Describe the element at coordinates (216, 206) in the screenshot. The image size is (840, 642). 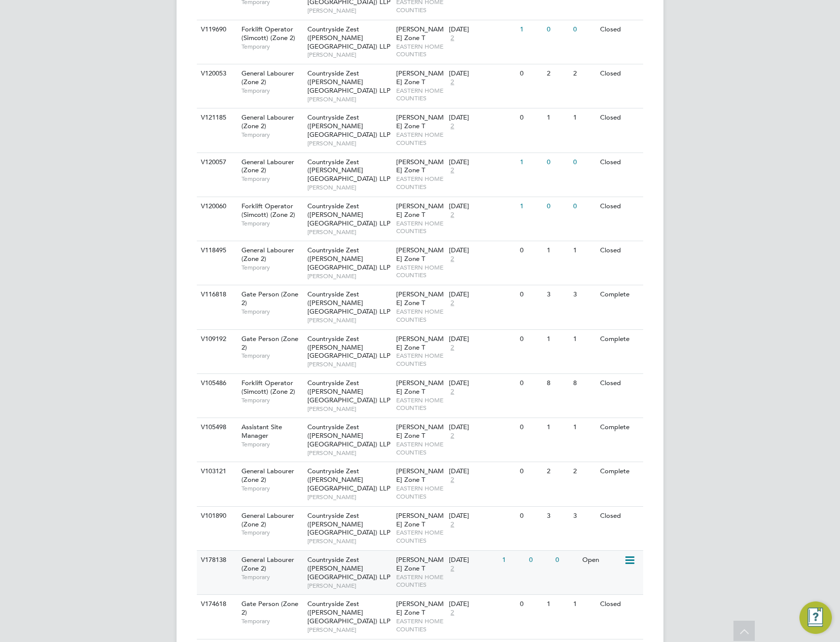
I see `div: V120060` at that location.